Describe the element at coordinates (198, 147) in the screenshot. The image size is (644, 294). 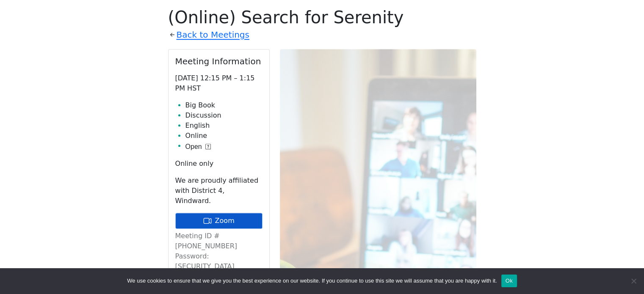
I see `button: Open` at that location.